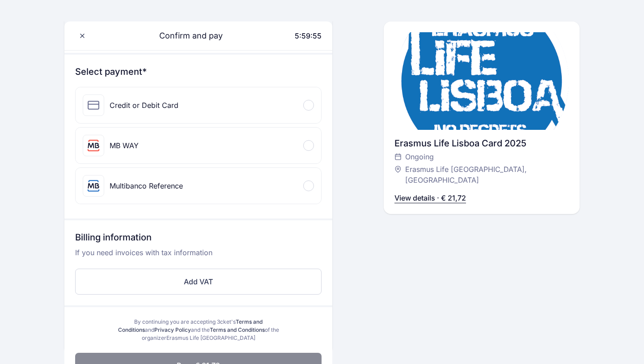 This screenshot has height=364, width=644. Describe the element at coordinates (420, 157) in the screenshot. I see `span: Ongoing` at that location.